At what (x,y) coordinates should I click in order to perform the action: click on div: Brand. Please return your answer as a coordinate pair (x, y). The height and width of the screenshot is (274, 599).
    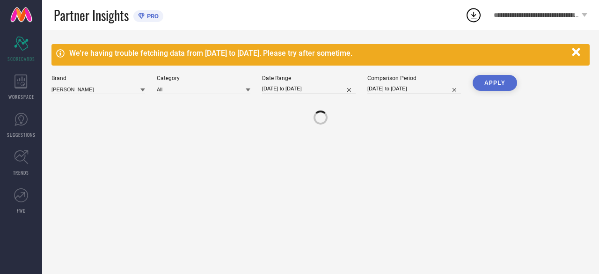
    Looking at the image, I should click on (98, 78).